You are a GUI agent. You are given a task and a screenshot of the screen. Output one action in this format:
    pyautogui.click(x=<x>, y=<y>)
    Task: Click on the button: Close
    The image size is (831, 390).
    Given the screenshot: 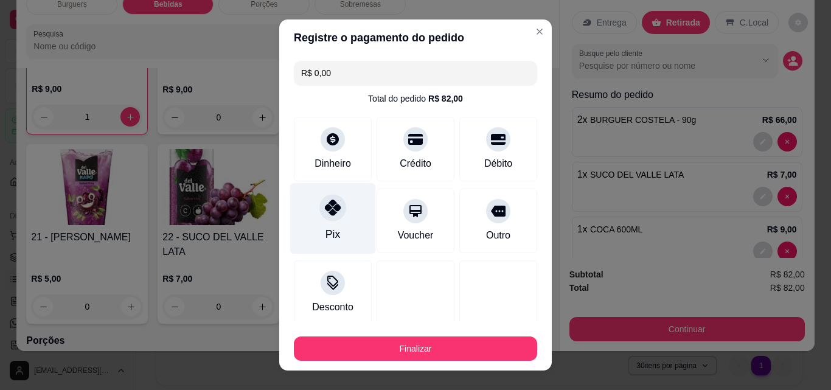 What is the action you would take?
    pyautogui.click(x=539, y=32)
    